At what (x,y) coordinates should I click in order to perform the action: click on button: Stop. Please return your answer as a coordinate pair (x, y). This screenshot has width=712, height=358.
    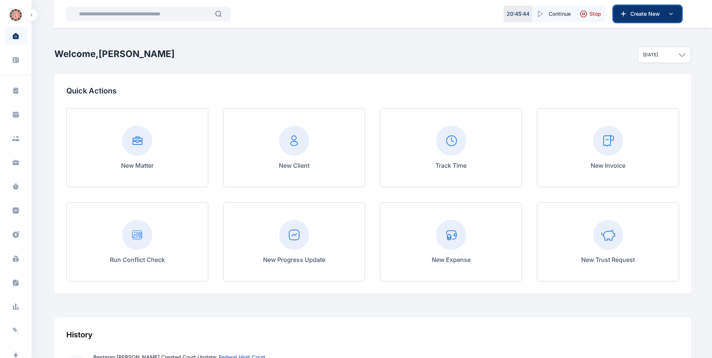
    Looking at the image, I should click on (591, 14).